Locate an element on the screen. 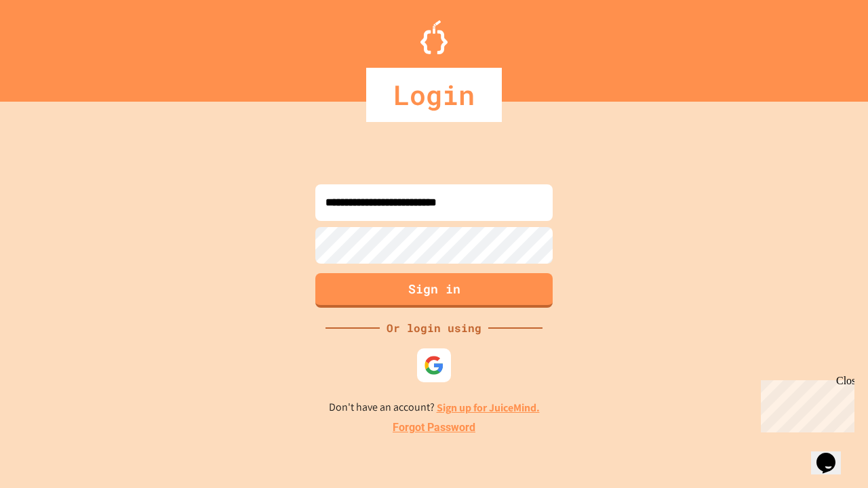 Image resolution: width=868 pixels, height=488 pixels. a: Sign up for JuiceMind. is located at coordinates (488, 407).